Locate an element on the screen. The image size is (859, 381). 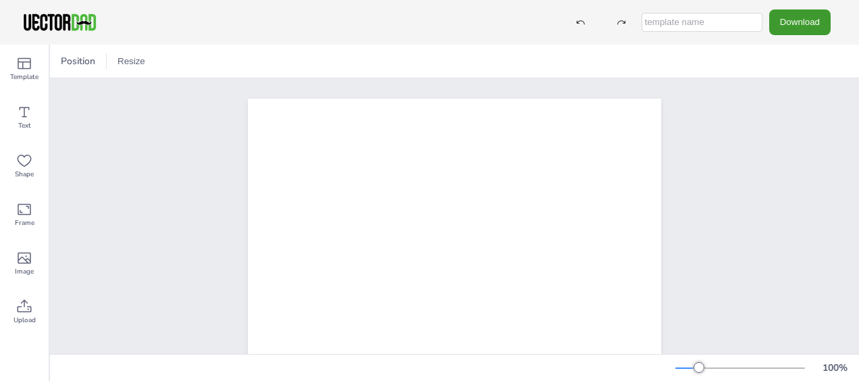
span: Frame is located at coordinates (24, 223).